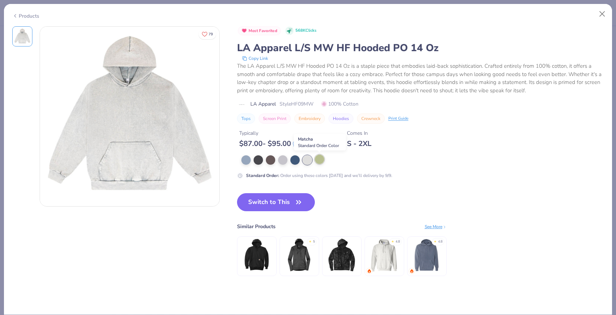 This screenshot has width=616, height=315. I want to click on span: 568K Clicks, so click(306, 31).